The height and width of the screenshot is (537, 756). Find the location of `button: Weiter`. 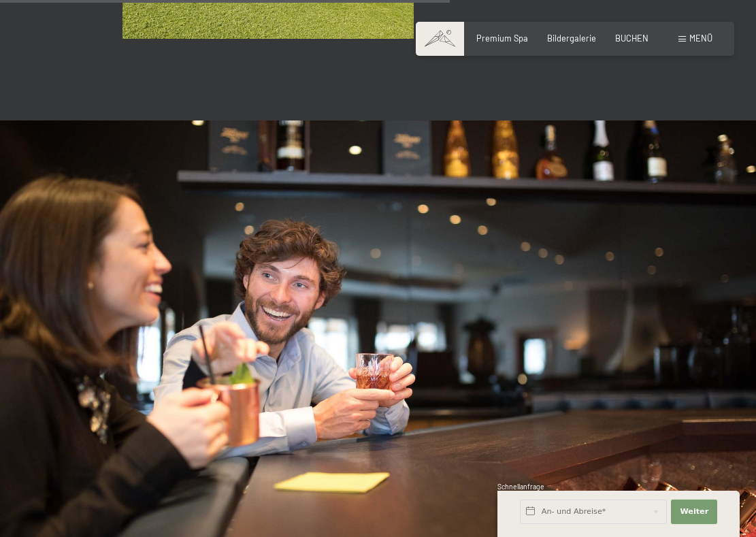

button: Weiter is located at coordinates (694, 511).